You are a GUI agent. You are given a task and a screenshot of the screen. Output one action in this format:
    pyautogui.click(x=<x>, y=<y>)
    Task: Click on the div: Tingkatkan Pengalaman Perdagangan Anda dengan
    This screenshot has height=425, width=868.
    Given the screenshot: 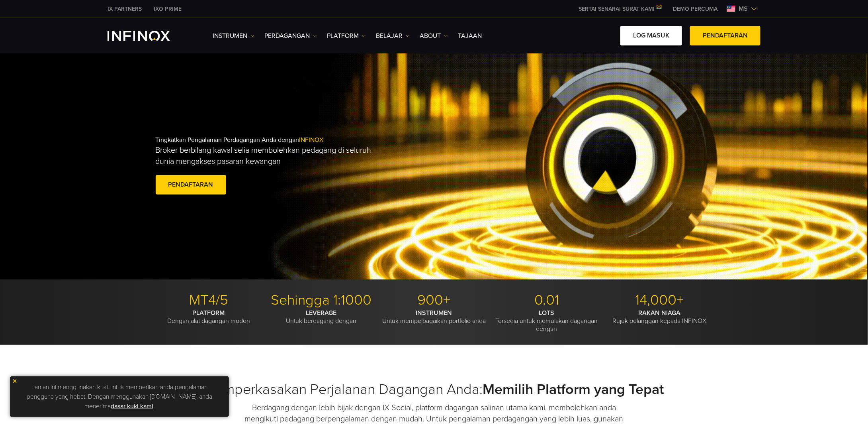 What is the action you would take?
    pyautogui.click(x=304, y=166)
    